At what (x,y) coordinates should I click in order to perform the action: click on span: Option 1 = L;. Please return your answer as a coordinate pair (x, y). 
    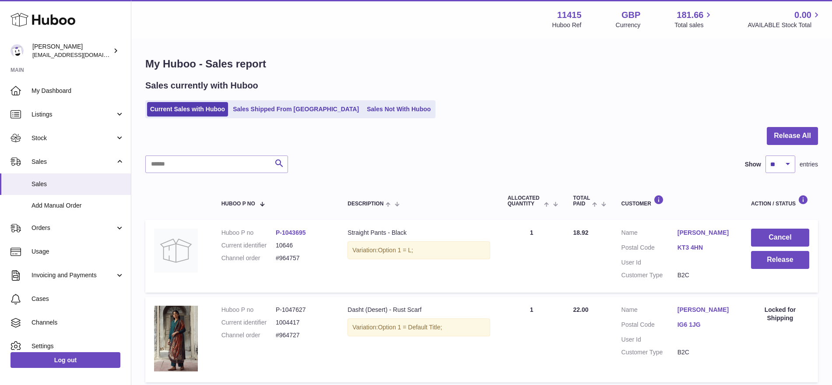
    Looking at the image, I should click on (395, 250).